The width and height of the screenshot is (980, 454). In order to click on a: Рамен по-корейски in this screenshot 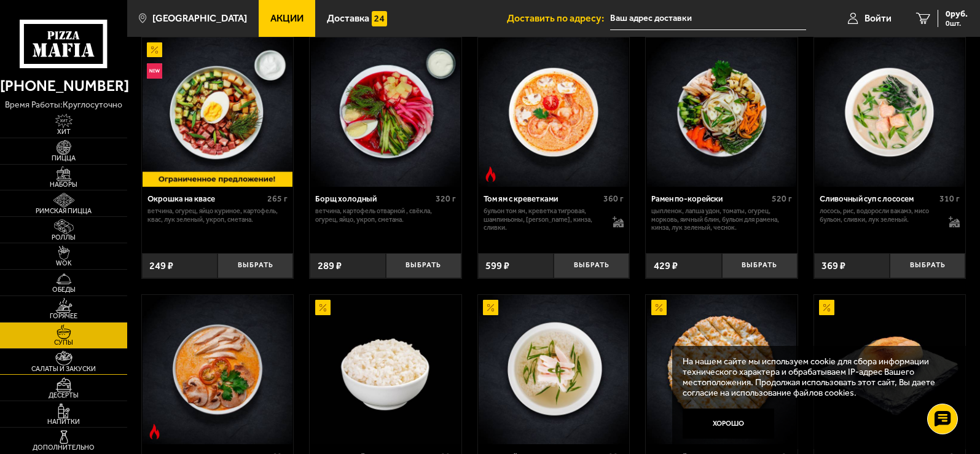, I will do `click(721, 112)`.